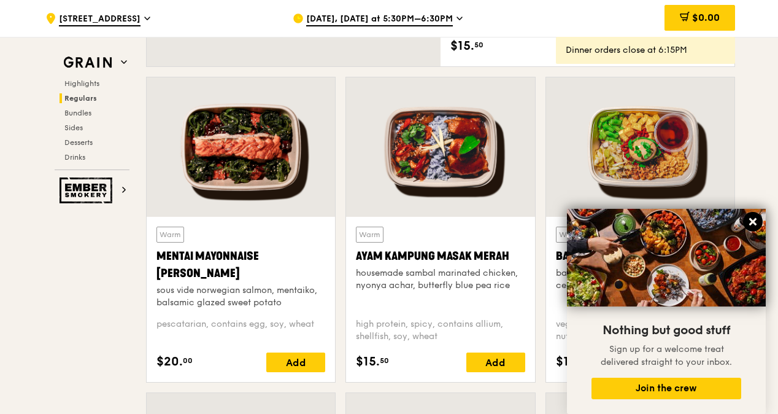 The height and width of the screenshot is (414, 778). What do you see at coordinates (88, 190) in the screenshot?
I see `img: Ember Smokery web logo` at bounding box center [88, 190].